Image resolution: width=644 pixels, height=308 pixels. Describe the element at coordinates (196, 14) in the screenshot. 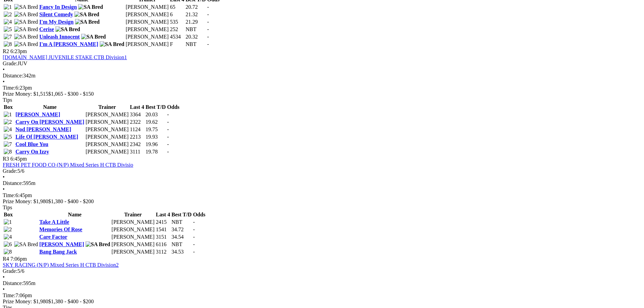

I see `td: 21.32` at that location.